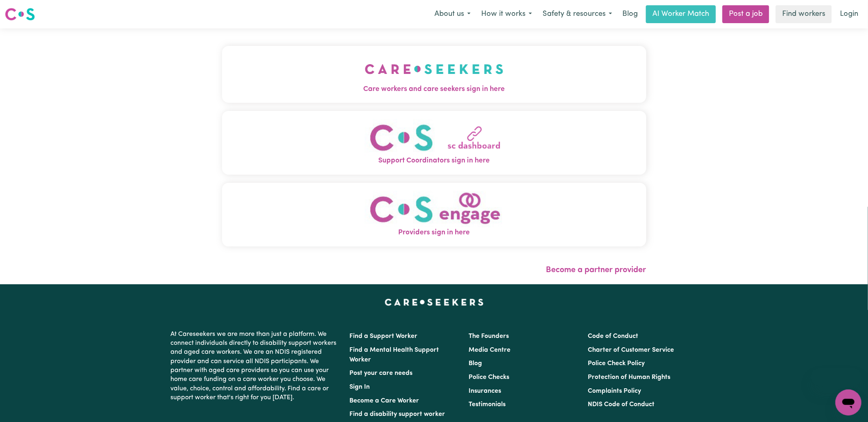 Image resolution: width=868 pixels, height=422 pixels. I want to click on a: Insurances, so click(485, 391).